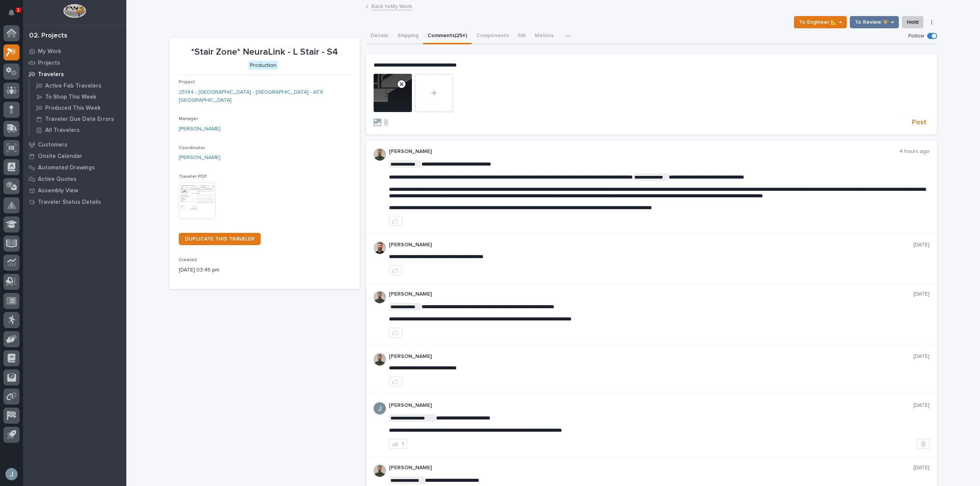 This screenshot has width=980, height=486. What do you see at coordinates (380, 248) in the screenshot?
I see `img: AGNmyxaji213nCK4JzPdPN3H3CMBhXDSA2tJ_sy3UIa5=s96-c` at bounding box center [380, 248].